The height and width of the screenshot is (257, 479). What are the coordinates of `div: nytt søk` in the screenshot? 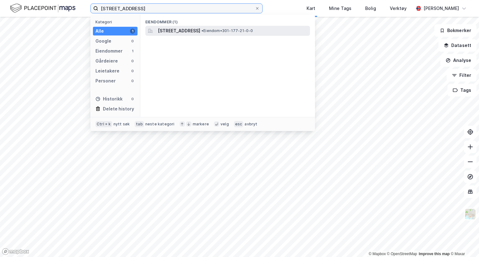 It's located at (122, 124).